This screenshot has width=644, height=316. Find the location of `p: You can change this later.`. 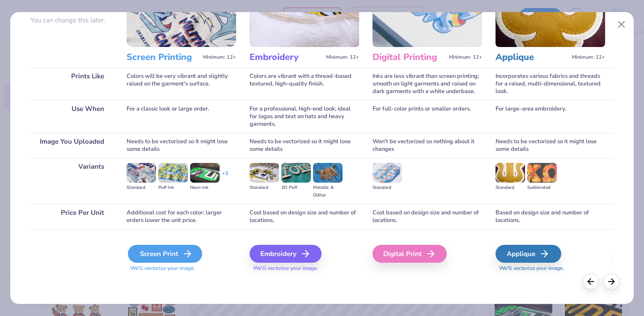

p: You can change this later. is located at coordinates (71, 20).